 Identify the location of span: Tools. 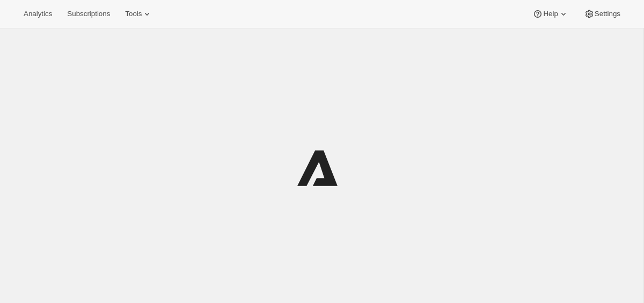
(133, 14).